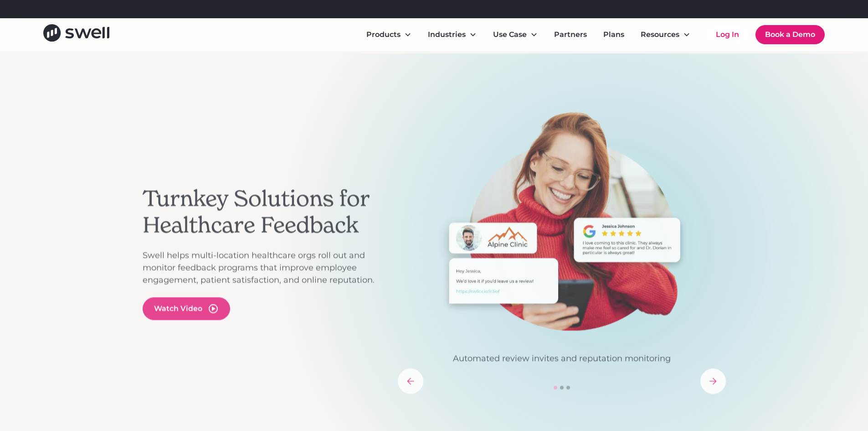 The image size is (868, 431). What do you see at coordinates (727, 35) in the screenshot?
I see `a: Log In` at bounding box center [727, 35].